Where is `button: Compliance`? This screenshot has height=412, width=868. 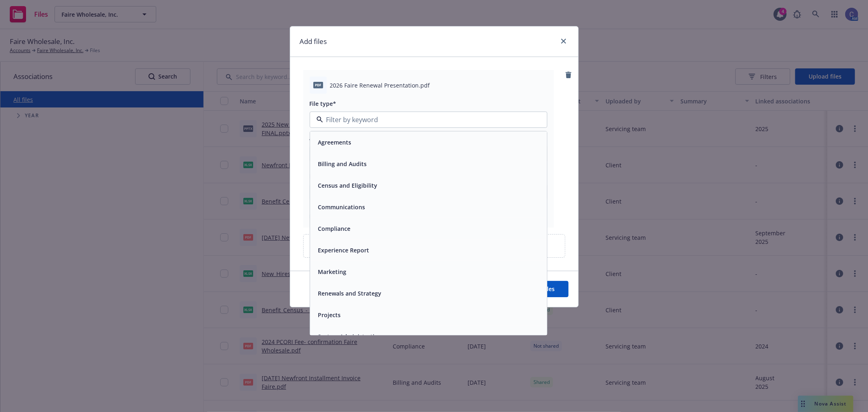
button: Compliance is located at coordinates (335, 228).